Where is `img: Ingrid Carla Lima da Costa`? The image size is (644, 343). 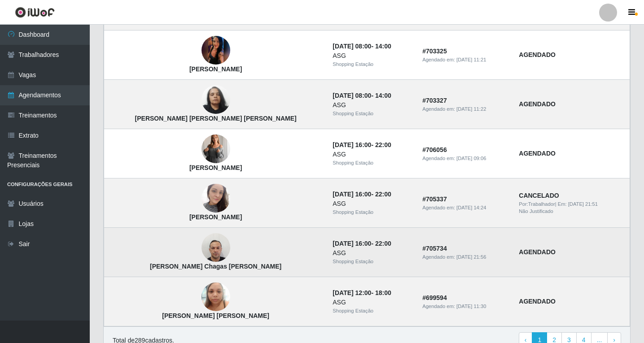
img: Ingrid Carla Lima da Costa is located at coordinates (216, 149).